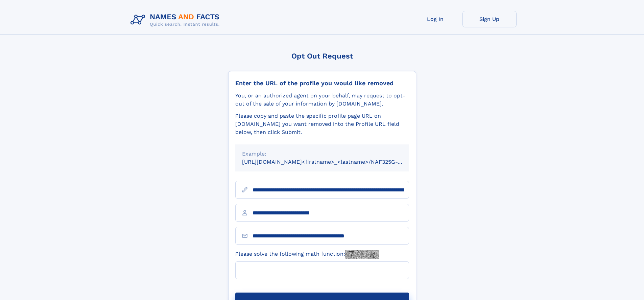 The width and height of the screenshot is (644, 300). I want to click on div: Example:, so click(322, 154).